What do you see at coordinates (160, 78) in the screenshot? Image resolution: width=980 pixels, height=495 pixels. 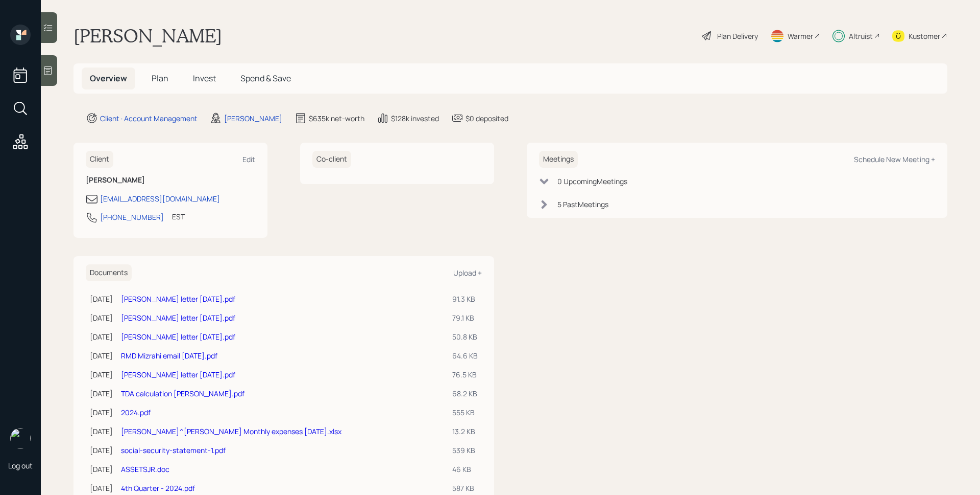 I see `span: Plan` at bounding box center [160, 78].